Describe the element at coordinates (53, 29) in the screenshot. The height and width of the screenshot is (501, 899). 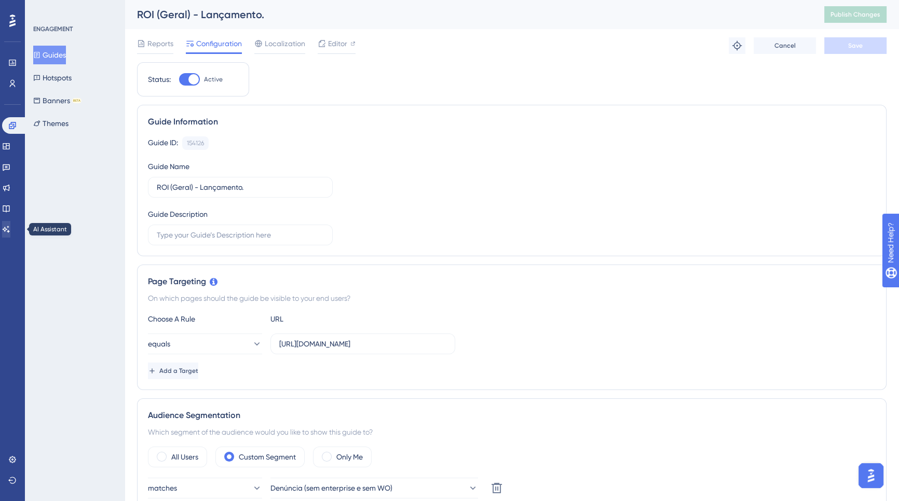
I see `div: ENGAGEMENT` at that location.